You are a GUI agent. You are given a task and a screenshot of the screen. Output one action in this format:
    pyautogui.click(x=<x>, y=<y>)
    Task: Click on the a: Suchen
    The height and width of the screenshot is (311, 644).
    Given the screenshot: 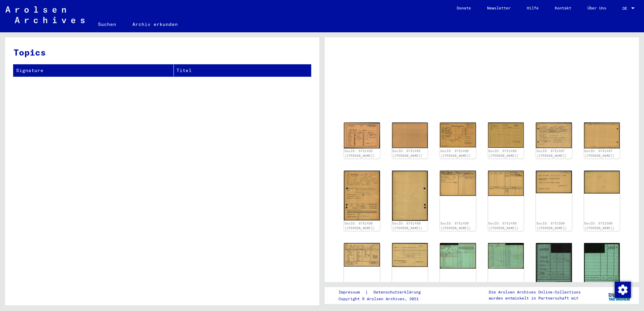 What is the action you would take?
    pyautogui.click(x=107, y=24)
    